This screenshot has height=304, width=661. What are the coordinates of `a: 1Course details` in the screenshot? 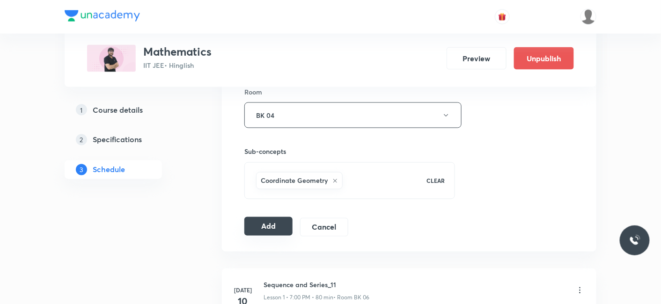 It's located at (128, 110).